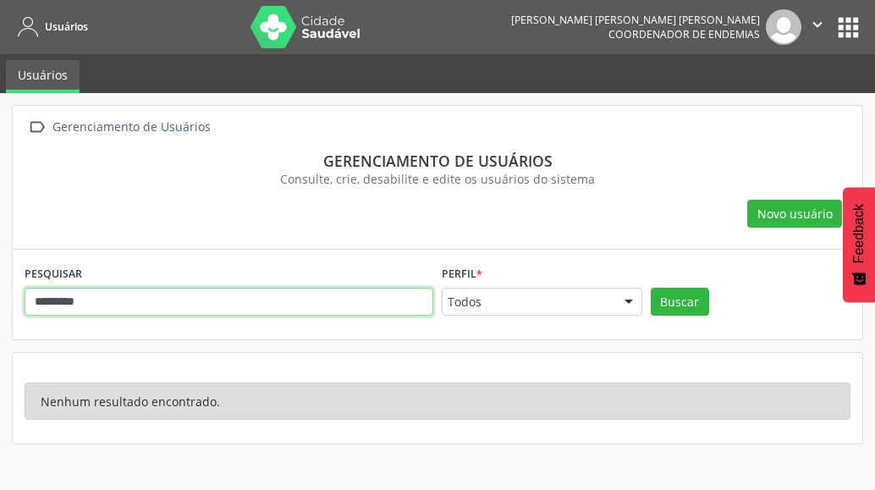 The image size is (875, 490). What do you see at coordinates (859, 245) in the screenshot?
I see `button: Feedback - Mostrar pesquisa` at bounding box center [859, 245].